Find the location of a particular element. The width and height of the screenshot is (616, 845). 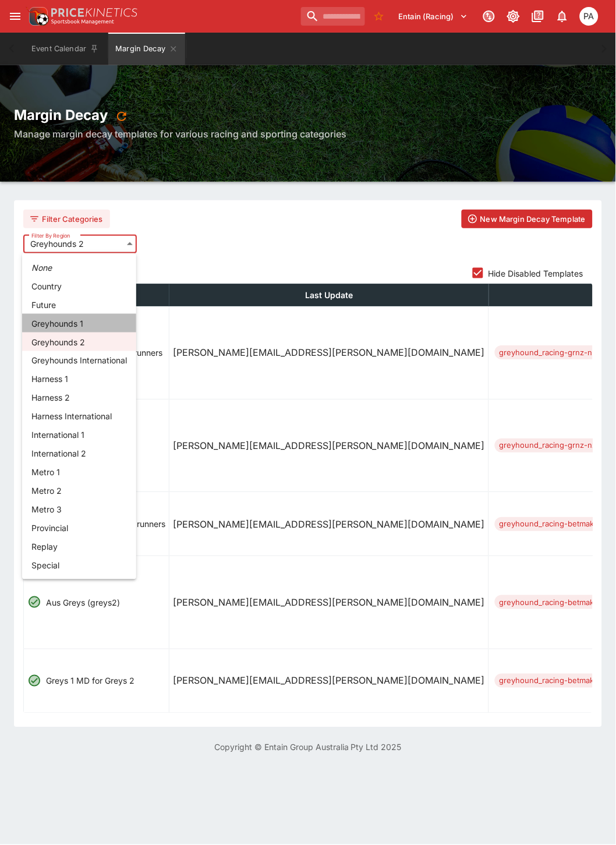

li: International 1 is located at coordinates (79, 435).